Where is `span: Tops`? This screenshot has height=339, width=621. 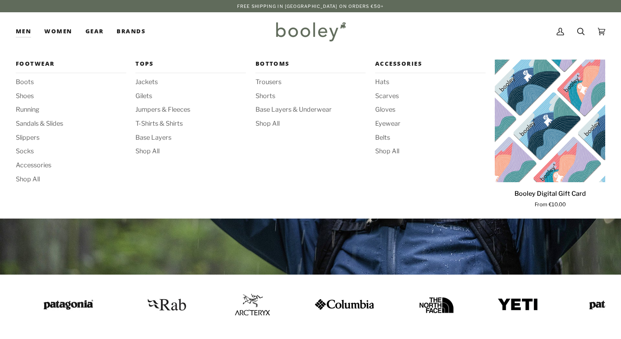 span: Tops is located at coordinates (191, 64).